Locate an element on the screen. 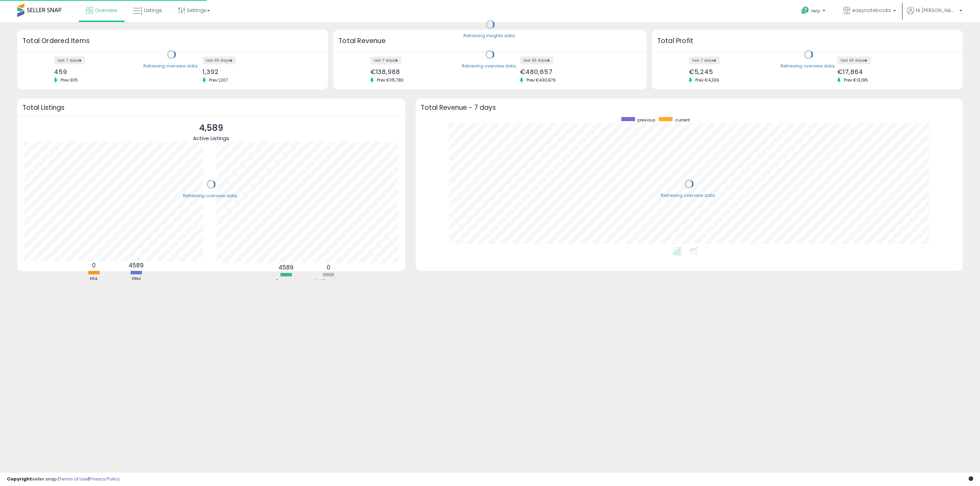  span: Listings is located at coordinates (153, 11).